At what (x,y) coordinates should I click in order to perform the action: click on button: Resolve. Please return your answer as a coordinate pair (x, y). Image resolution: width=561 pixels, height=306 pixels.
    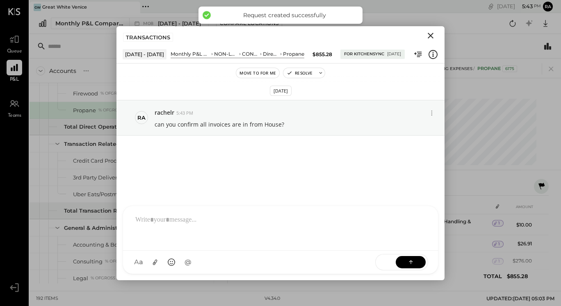
    Looking at the image, I should click on (299, 73).